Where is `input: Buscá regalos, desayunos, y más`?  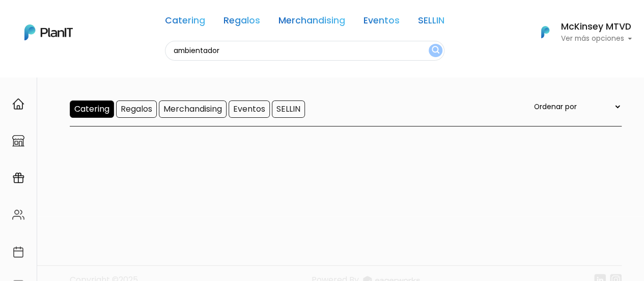
input: Buscá regalos, desayunos, y más is located at coordinates (305, 50).